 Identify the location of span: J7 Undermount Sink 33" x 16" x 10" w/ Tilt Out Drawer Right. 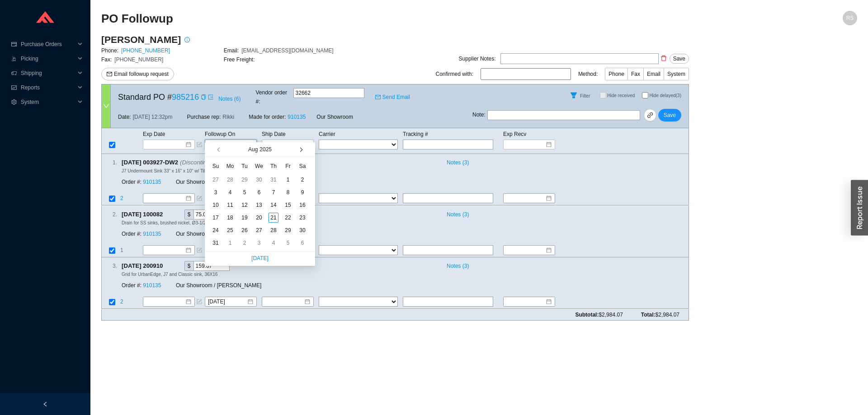
(182, 171).